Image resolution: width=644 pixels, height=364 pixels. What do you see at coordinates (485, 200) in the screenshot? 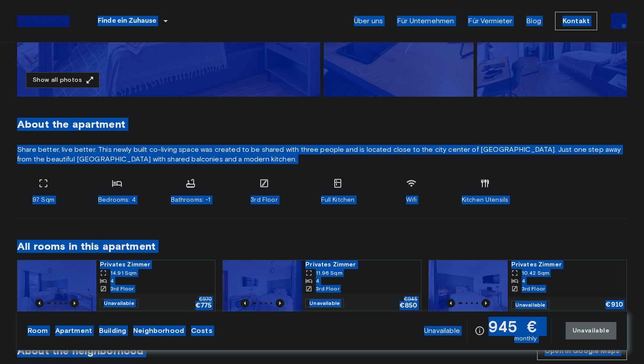
I see `span: Kitchen Utensils` at bounding box center [485, 200].